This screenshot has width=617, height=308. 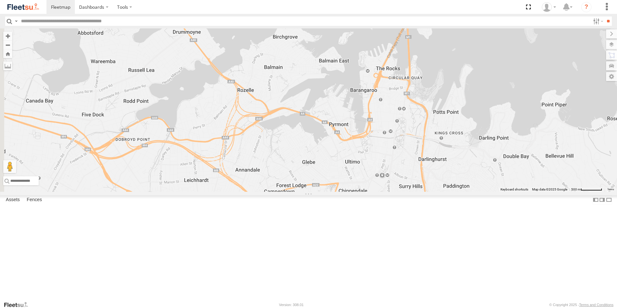 What do you see at coordinates (13, 200) in the screenshot?
I see `label: Assets` at bounding box center [13, 200].